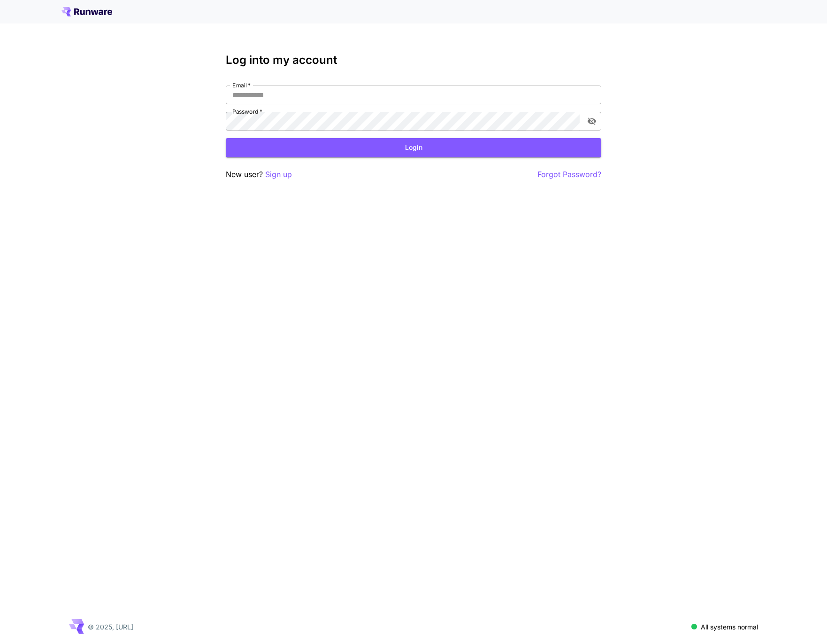 This screenshot has width=827, height=644. I want to click on button: Login, so click(414, 148).